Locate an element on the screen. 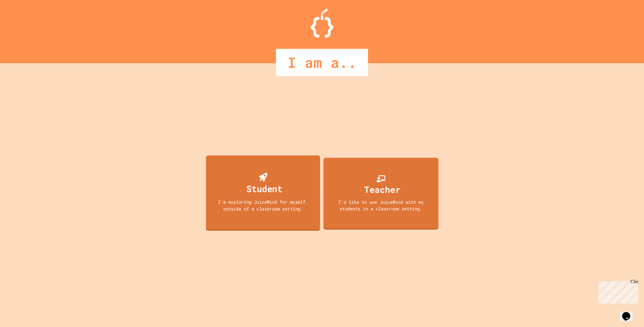 This screenshot has width=644, height=327. div: Student is located at coordinates (264, 189).